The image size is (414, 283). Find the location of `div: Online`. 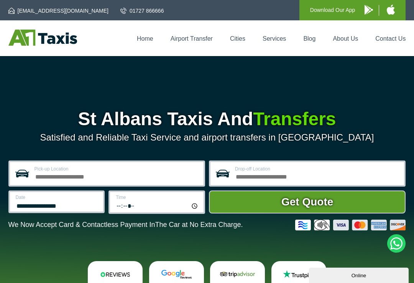

div: Online is located at coordinates (50, 9).